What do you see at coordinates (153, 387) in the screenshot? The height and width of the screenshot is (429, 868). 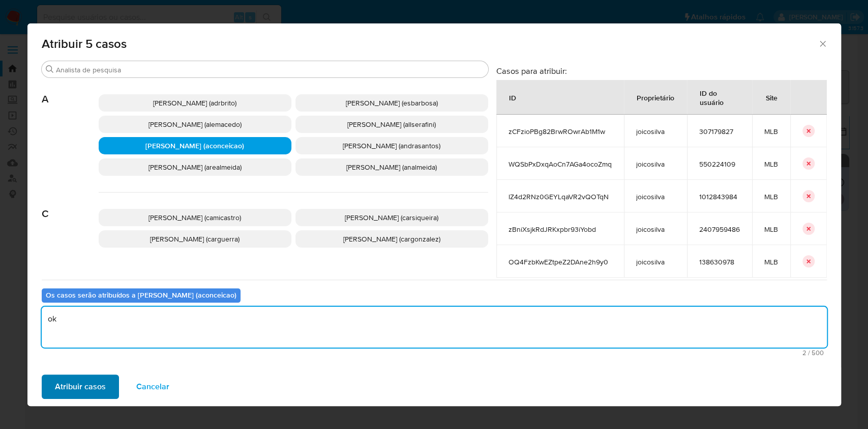 I see `span: Cancelar` at bounding box center [153, 387].